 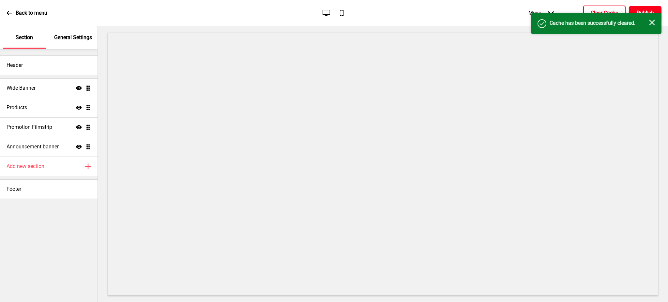 I want to click on h4: Add new section, so click(x=25, y=166).